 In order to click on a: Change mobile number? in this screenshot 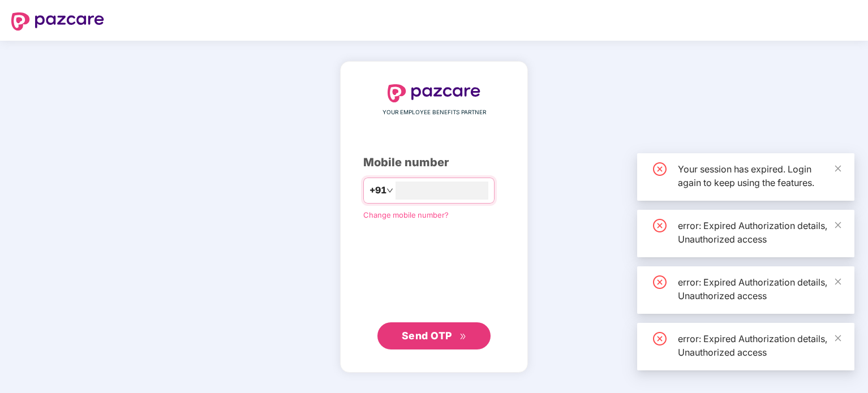, I will do `click(406, 215)`.